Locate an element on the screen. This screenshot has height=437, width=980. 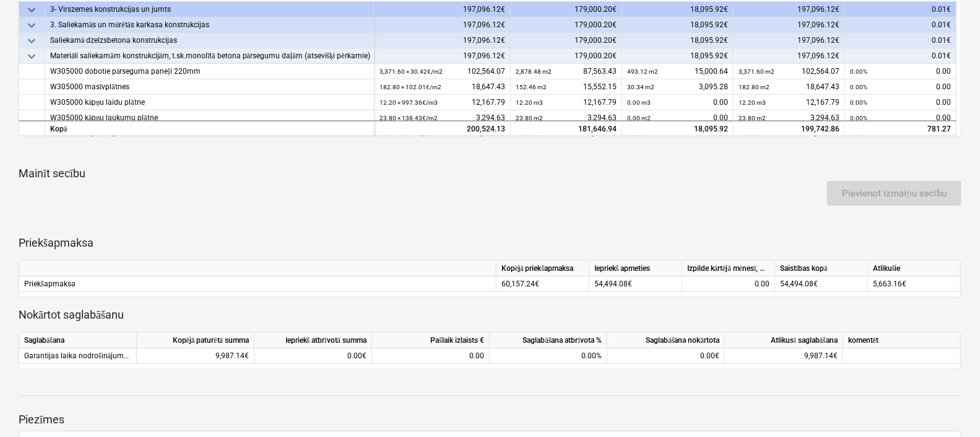
div: Izpilde kārtējā mēnesī, EUR (bez PVN) is located at coordinates (729, 268).